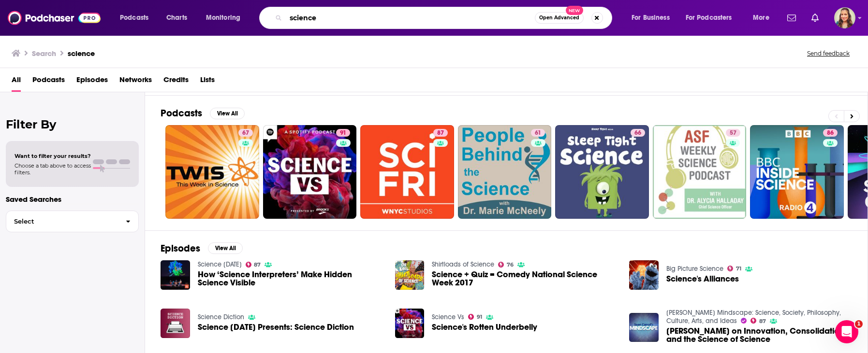 The width and height of the screenshot is (868, 353). Describe the element at coordinates (221, 317) in the screenshot. I see `a: Science Diction` at that location.